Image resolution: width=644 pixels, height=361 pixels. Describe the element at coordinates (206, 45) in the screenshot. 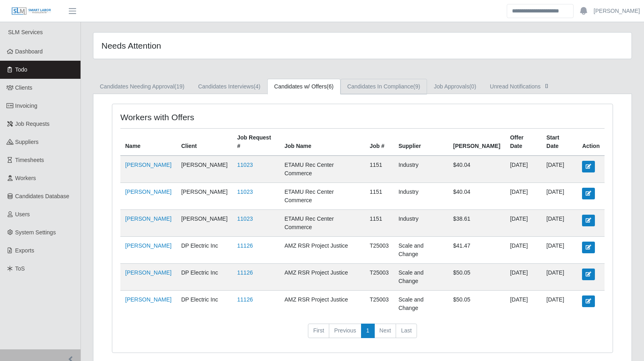

I see `h4: Needs Attention` at that location.